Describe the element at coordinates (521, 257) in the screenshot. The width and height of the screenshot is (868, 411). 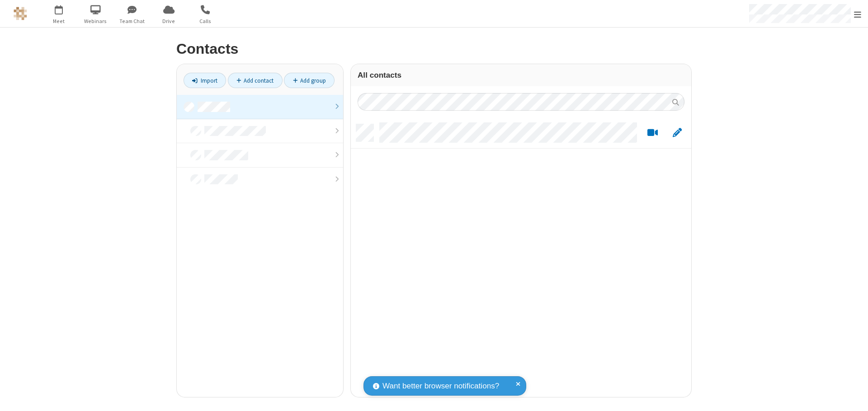
I see `div: grid` at that location.